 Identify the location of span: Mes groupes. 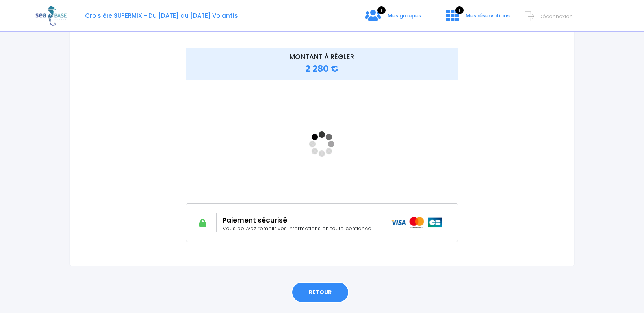
(404, 16).